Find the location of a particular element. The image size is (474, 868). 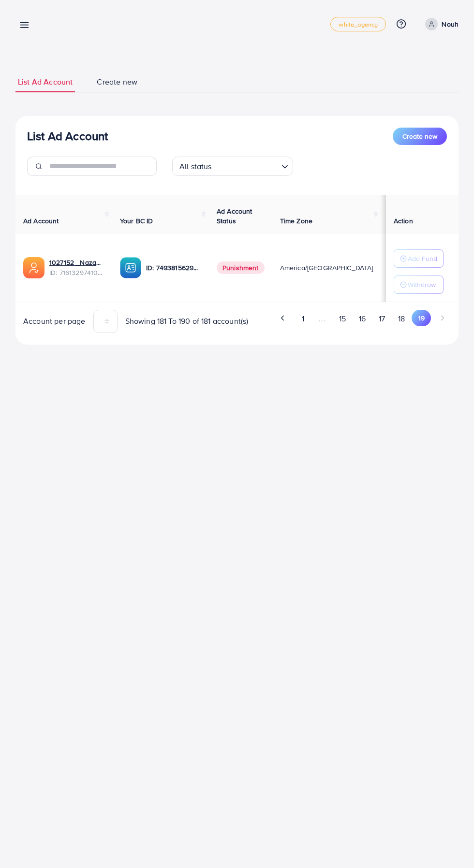

img: ic-ba-acc.ded83a64.svg is located at coordinates (130, 268).